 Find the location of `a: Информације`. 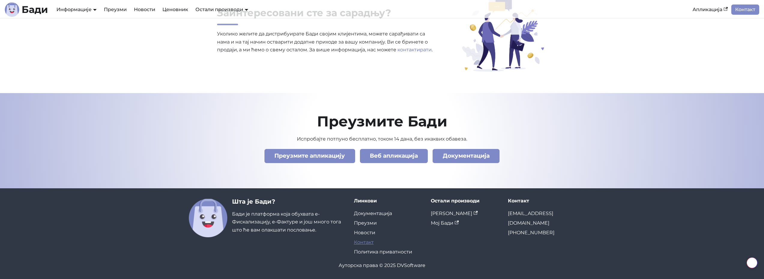

a: Информације is located at coordinates (77, 9).